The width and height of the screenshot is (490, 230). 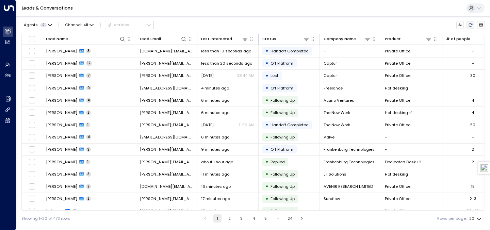 I want to click on span: Dedicated Desk, so click(x=400, y=162).